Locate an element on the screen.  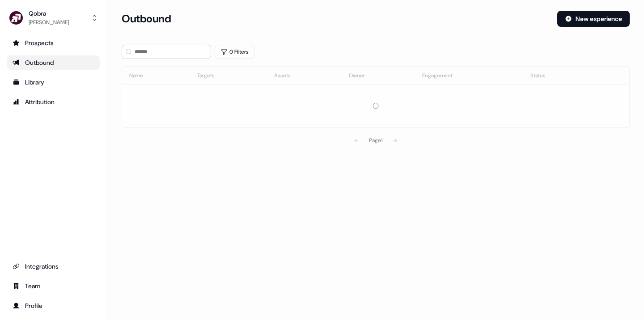
div: Integrations is located at coordinates (53, 267).